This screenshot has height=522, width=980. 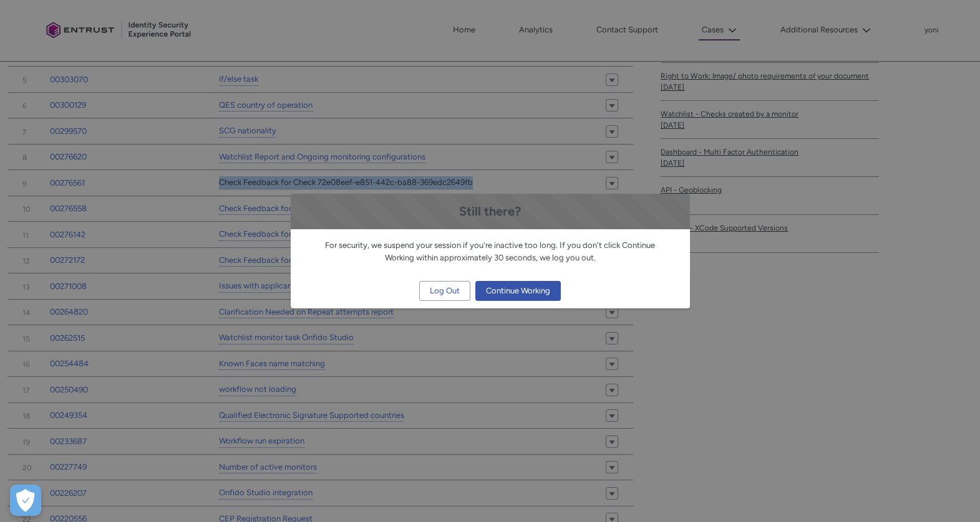 What do you see at coordinates (445, 291) in the screenshot?
I see `button: Log Out` at bounding box center [445, 291].